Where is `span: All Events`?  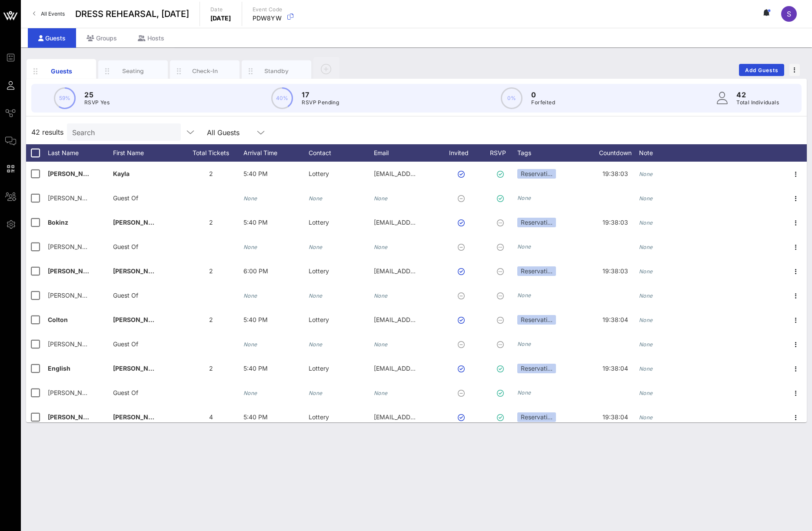
span: All Events is located at coordinates (52, 13).